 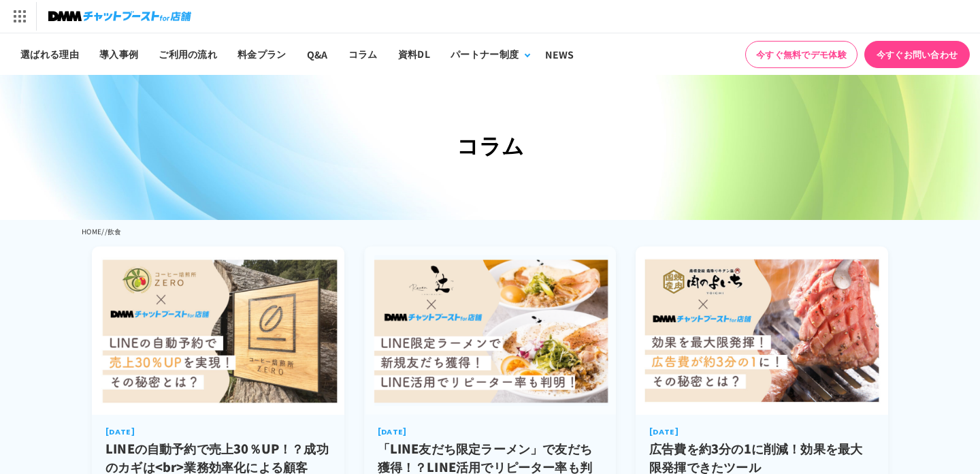 I want to click on img: チャットブーストfor店舗, so click(x=120, y=16).